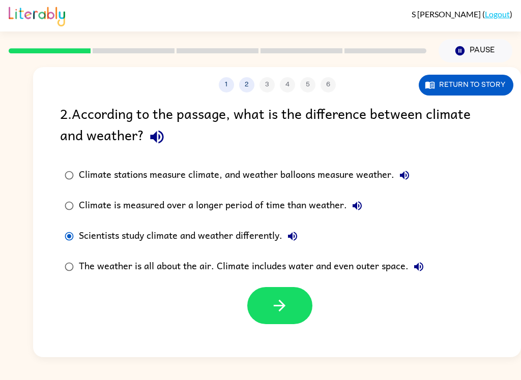  Describe the element at coordinates (37, 15) in the screenshot. I see `img: Literably` at that location.